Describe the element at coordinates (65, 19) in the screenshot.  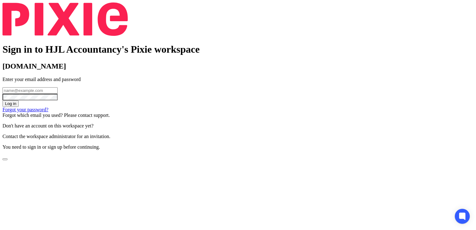
I see `img: Pixie` at that location.